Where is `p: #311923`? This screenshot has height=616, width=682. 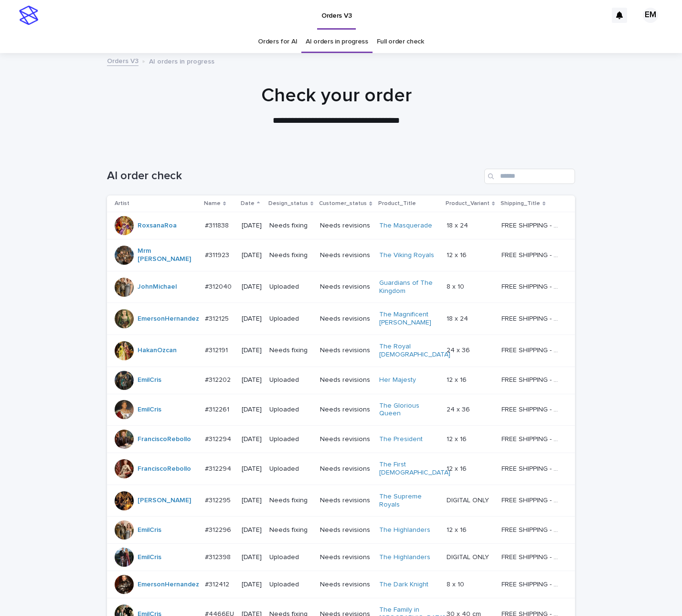 p: #311923 is located at coordinates (217, 254).